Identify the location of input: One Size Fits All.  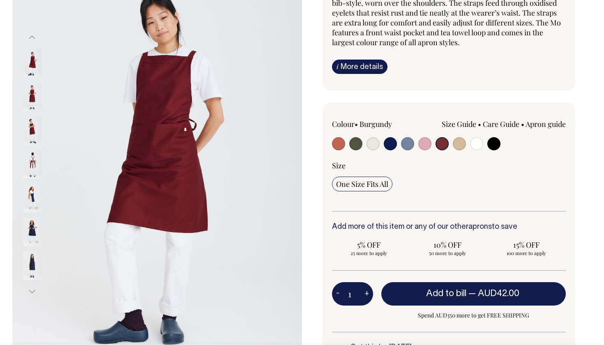
(362, 184).